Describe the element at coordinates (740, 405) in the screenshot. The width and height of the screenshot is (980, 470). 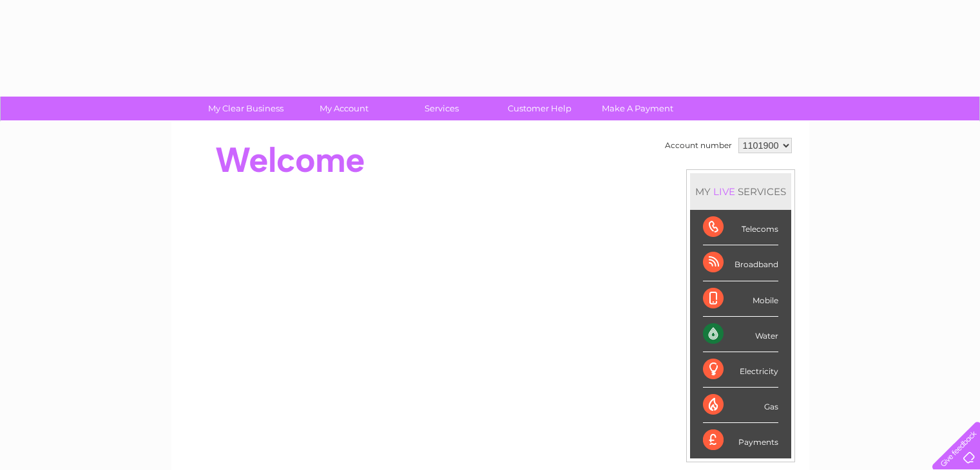
I see `div: Gas` at that location.